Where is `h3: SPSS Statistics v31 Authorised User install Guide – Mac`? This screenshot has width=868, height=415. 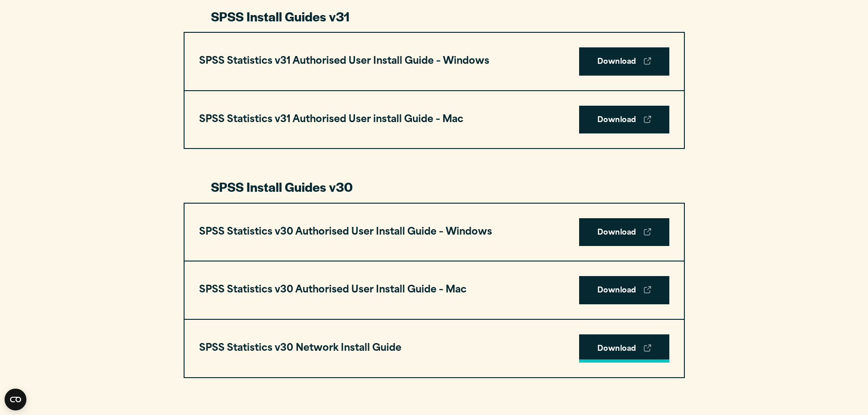 h3: SPSS Statistics v31 Authorised User install Guide – Mac is located at coordinates (331, 120).